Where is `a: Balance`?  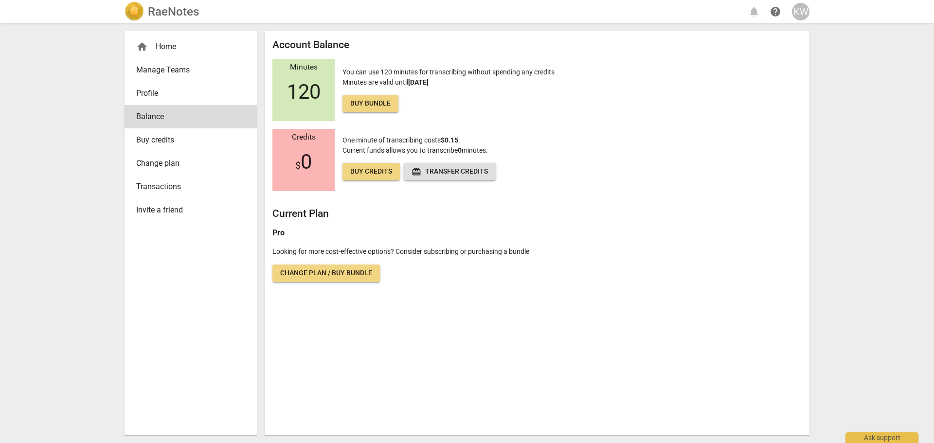 a: Balance is located at coordinates (191, 117).